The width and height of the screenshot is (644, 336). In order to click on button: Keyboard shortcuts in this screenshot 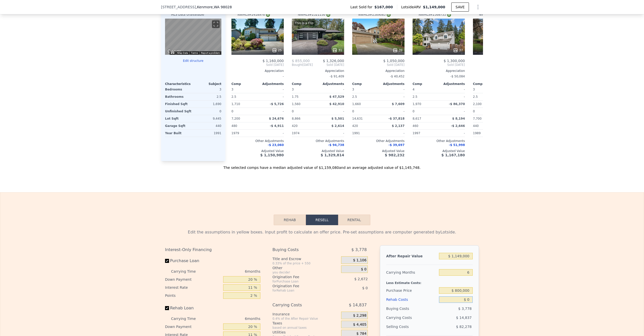, I will do `click(173, 53)`.